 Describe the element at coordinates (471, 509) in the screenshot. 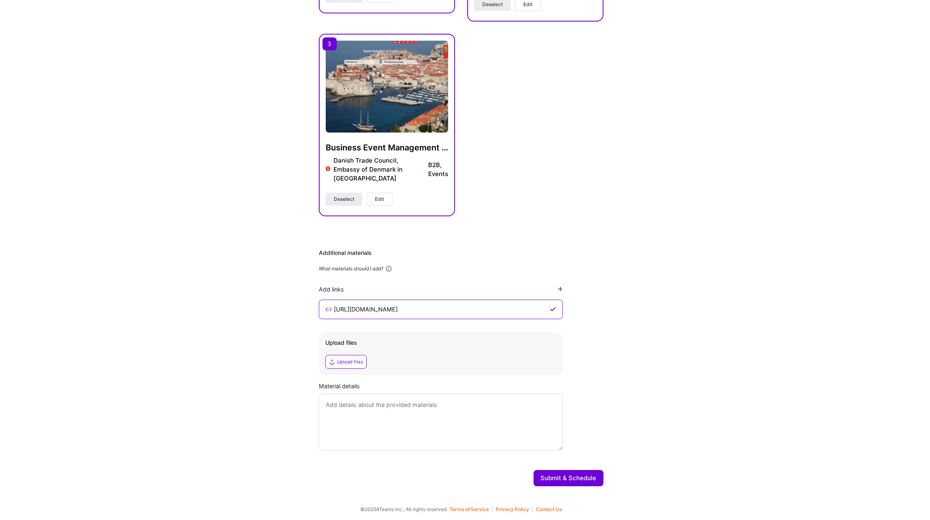

I see `button: Terms of Service` at that location.